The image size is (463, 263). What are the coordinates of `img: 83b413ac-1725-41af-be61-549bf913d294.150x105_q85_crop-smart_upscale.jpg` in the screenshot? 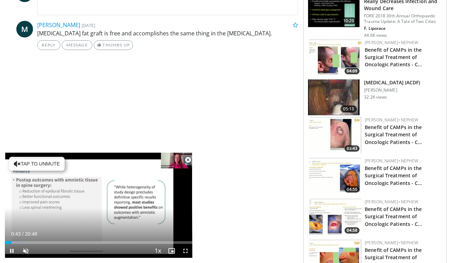 It's located at (335, 135).